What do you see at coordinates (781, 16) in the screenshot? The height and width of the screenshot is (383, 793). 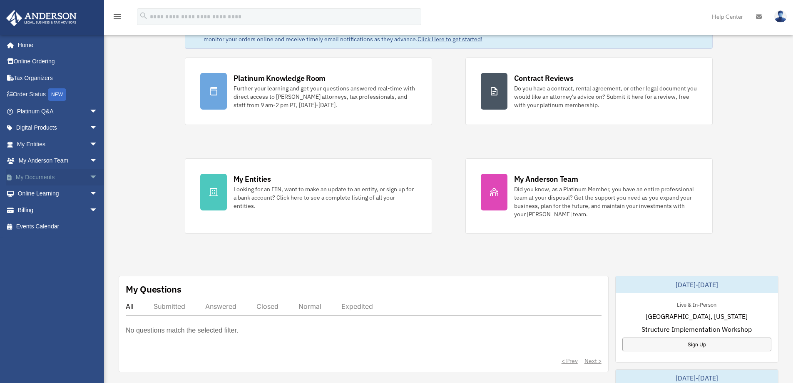 I see `img: User Pic` at bounding box center [781, 16].